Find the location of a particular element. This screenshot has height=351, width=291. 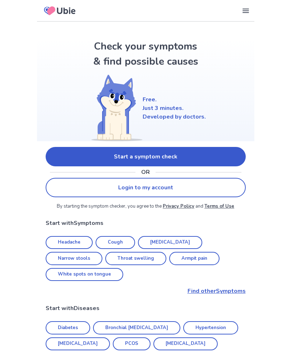

a: Hypertension is located at coordinates (210, 327).